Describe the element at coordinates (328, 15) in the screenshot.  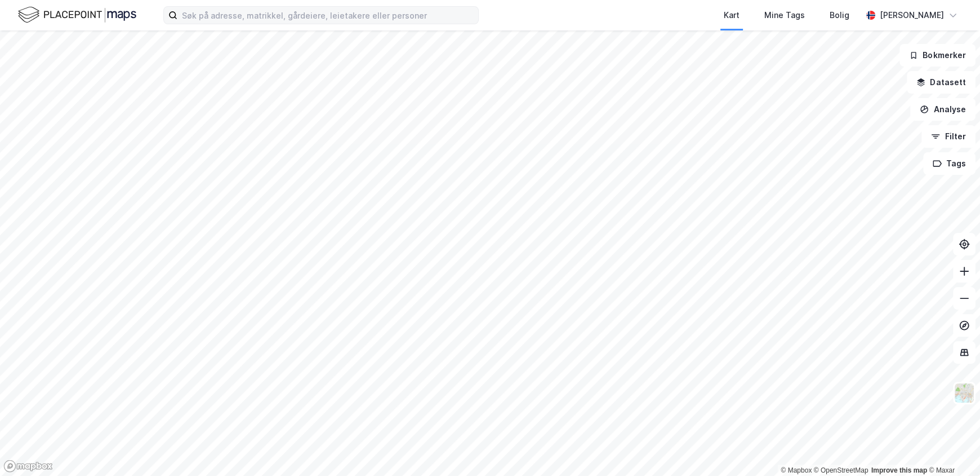
I see `input: Søk på adresse, matrikkel, gårdeiere, leietakere eller personer` at that location.